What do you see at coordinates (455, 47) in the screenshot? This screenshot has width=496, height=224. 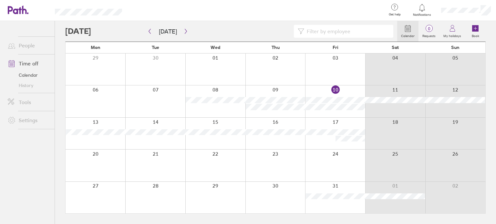 I see `span: Sun` at bounding box center [455, 47].